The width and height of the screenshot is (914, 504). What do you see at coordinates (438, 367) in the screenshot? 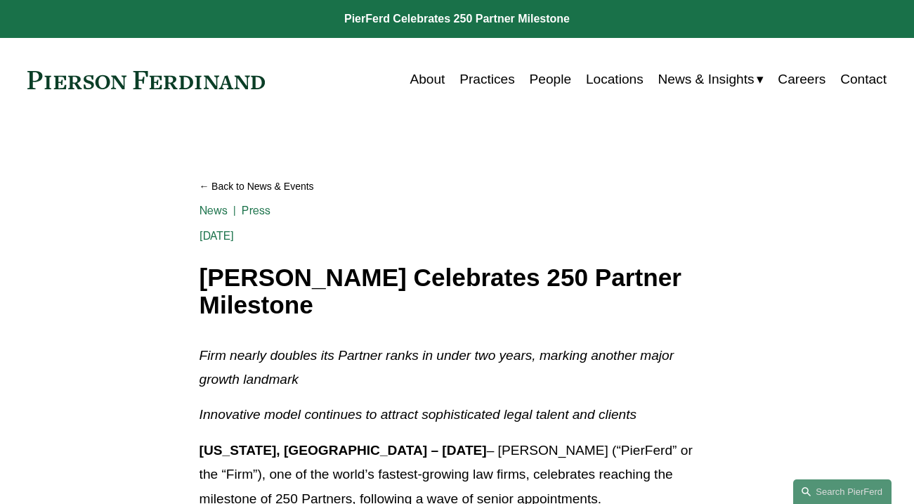
I see `em: Firm nearly doubles its Partner ranks in under two years, marking another major growth landmark` at bounding box center [438, 367].